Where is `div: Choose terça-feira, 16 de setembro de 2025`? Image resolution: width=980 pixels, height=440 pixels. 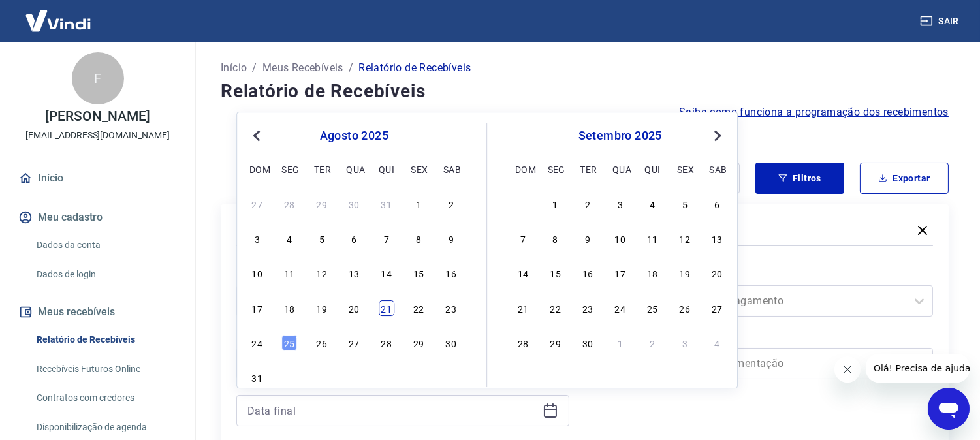
div: Choose terça-feira, 16 de setembro de 2025 is located at coordinates (588, 274).